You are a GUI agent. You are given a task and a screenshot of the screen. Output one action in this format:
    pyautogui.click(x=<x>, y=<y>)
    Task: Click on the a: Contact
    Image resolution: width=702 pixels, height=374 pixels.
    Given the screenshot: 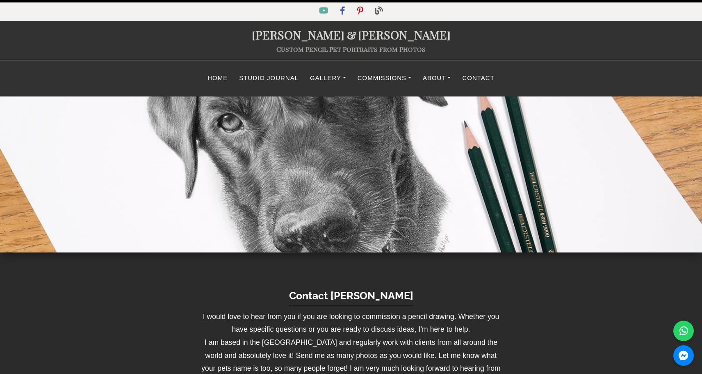 What is the action you would take?
    pyautogui.click(x=478, y=78)
    